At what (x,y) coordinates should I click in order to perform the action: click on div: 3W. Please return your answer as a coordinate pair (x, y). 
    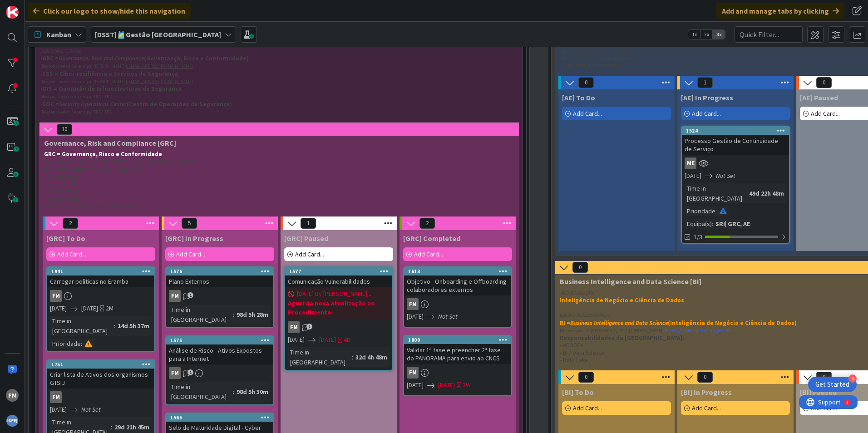
    Looking at the image, I should click on (466, 385).